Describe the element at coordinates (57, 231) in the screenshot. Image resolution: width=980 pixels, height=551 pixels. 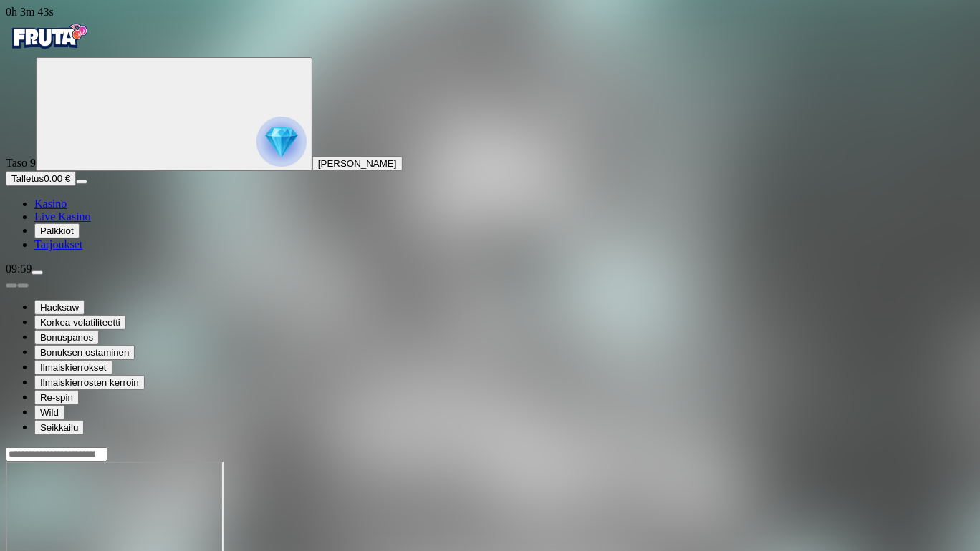
I see `span: Palkkiot` at that location.